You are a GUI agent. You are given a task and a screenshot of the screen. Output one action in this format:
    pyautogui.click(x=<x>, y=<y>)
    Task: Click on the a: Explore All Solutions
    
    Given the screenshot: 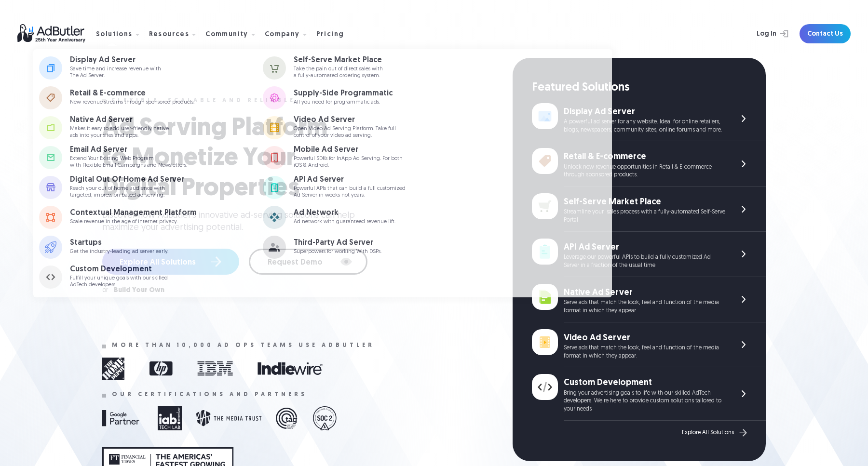 What is the action you would take?
    pyautogui.click(x=715, y=433)
    